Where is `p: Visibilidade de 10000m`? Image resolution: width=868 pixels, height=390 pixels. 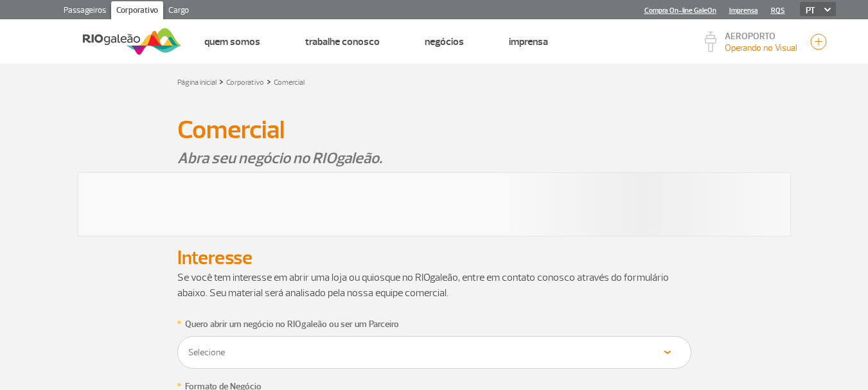
p: Visibilidade de 10000m is located at coordinates (761, 48).